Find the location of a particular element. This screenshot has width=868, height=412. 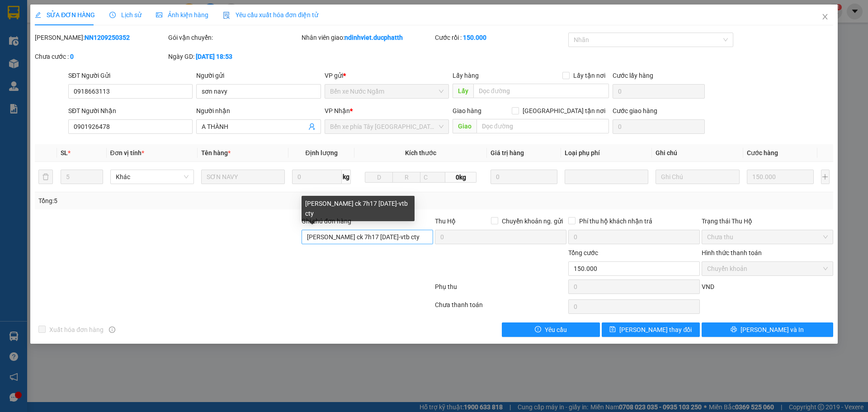

span: VP Nhận is located at coordinates (337, 111).